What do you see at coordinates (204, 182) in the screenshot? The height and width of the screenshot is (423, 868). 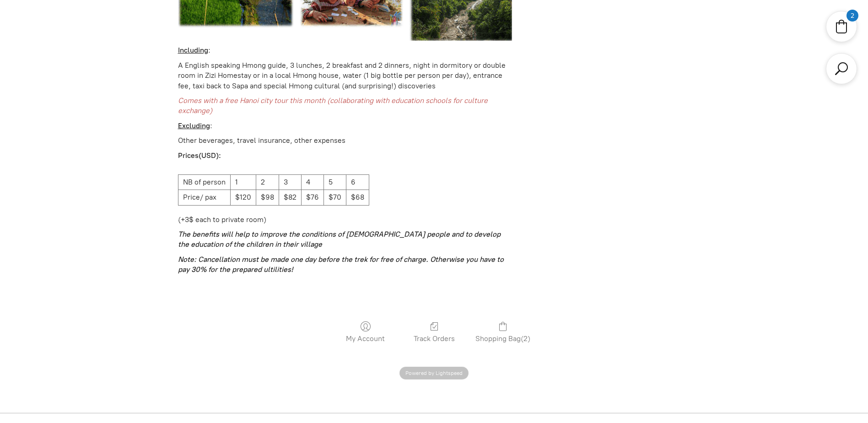 I see `td: NB of person` at bounding box center [204, 182].